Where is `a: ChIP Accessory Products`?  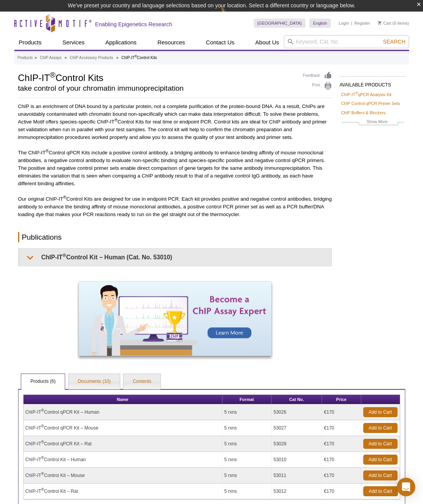
a: ChIP Accessory Products is located at coordinates (91, 58).